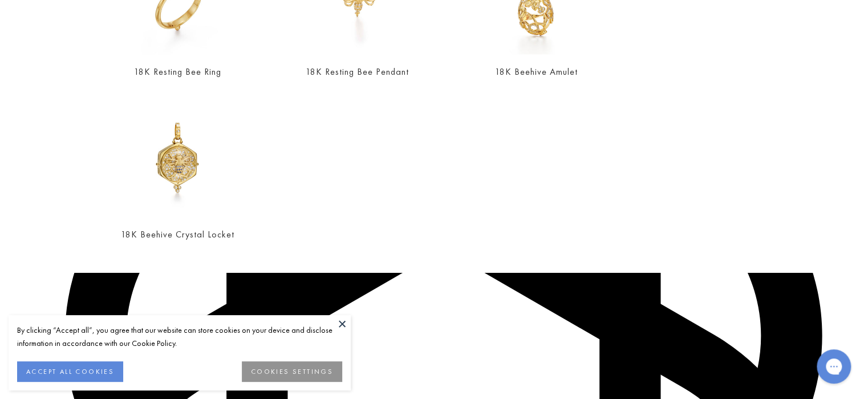 This screenshot has width=868, height=399. What do you see at coordinates (356, 71) in the screenshot?
I see `a: 18K Resting Bee Pendant` at bounding box center [356, 71].